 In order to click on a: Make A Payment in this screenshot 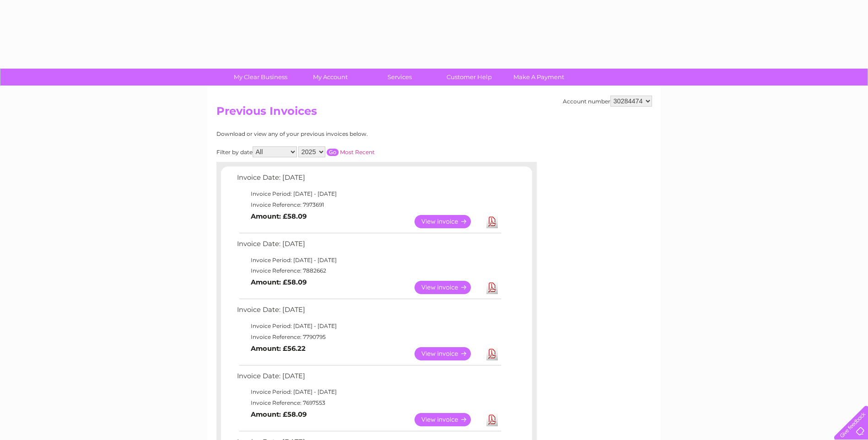, I will do `click(539, 77)`.